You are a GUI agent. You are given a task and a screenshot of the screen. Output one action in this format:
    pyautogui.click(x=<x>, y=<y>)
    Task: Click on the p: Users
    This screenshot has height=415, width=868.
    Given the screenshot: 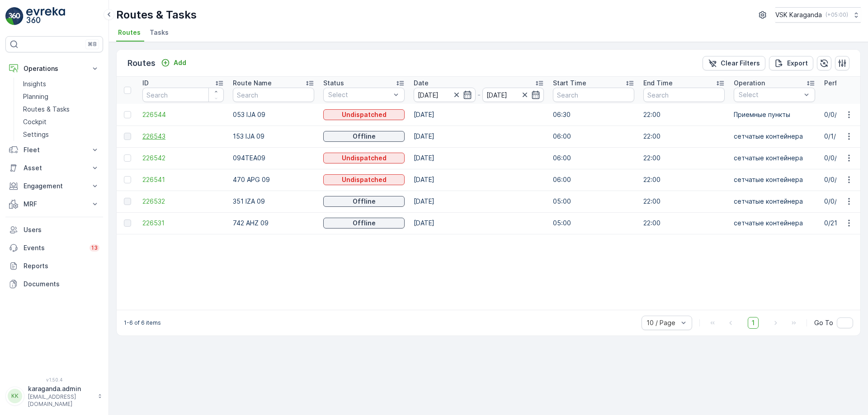 What is the action you would take?
    pyautogui.click(x=62, y=230)
    